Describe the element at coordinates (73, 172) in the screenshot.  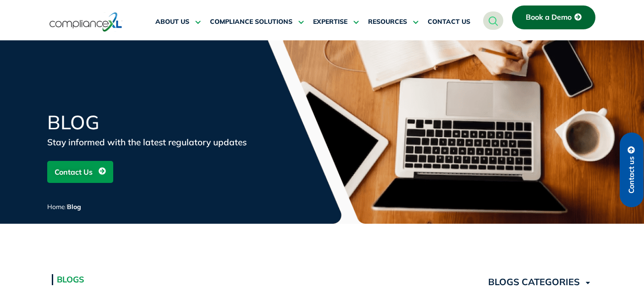
I see `span: Contact Us` at that location.